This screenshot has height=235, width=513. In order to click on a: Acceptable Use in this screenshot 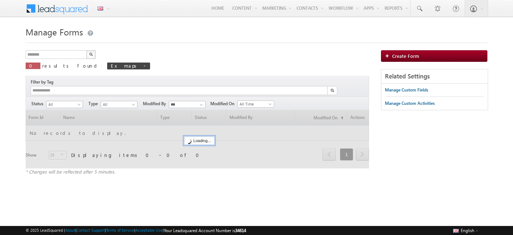, I will do `click(149, 229)`.